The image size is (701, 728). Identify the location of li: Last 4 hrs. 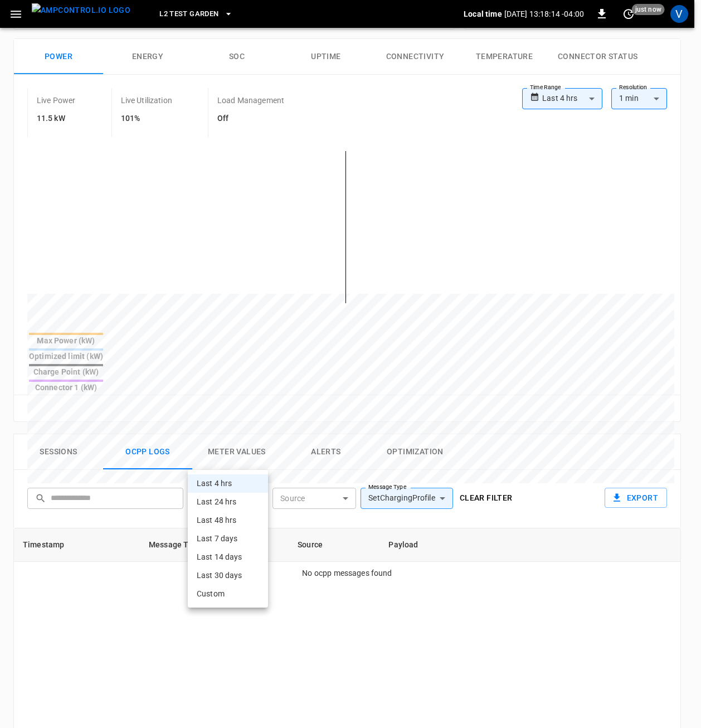
(228, 483).